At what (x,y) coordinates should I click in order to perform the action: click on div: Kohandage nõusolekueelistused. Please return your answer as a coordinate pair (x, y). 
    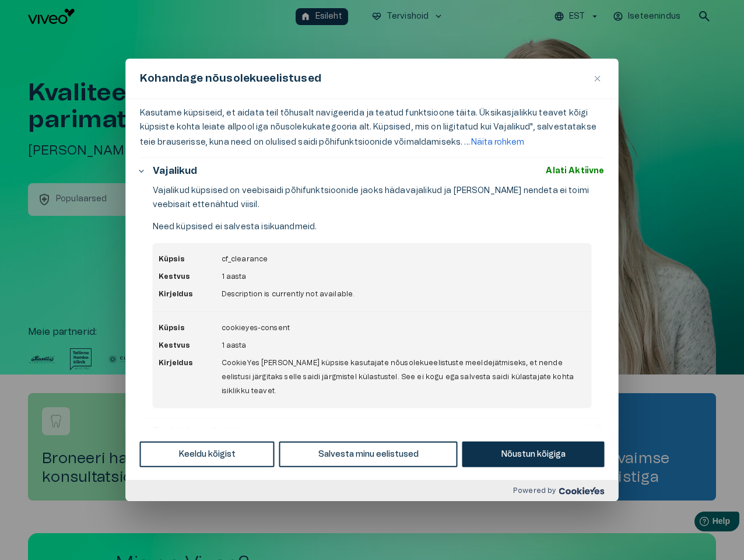
    Looking at the image, I should click on (372, 280).